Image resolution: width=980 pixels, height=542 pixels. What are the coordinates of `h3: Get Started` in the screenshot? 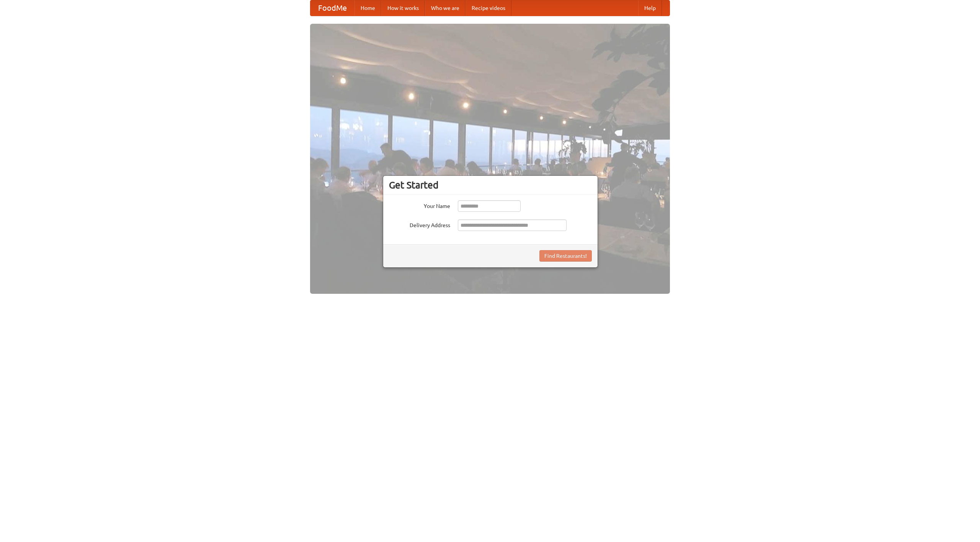 It's located at (490, 185).